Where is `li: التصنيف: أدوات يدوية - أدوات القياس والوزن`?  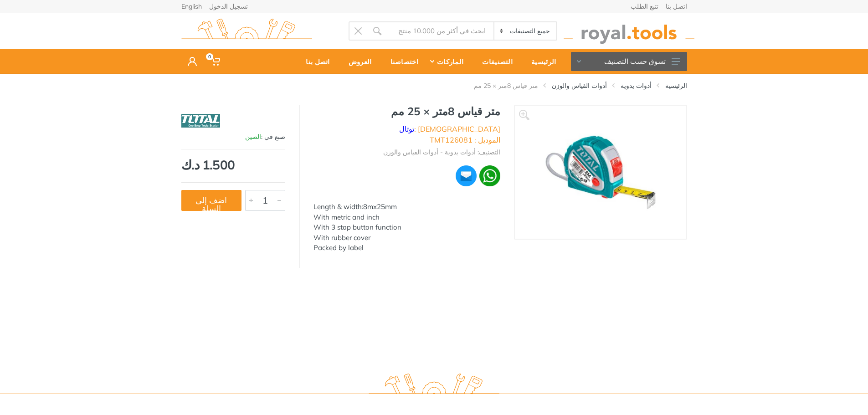 li: التصنيف: أدوات يدوية - أدوات القياس والوزن is located at coordinates (441, 152).